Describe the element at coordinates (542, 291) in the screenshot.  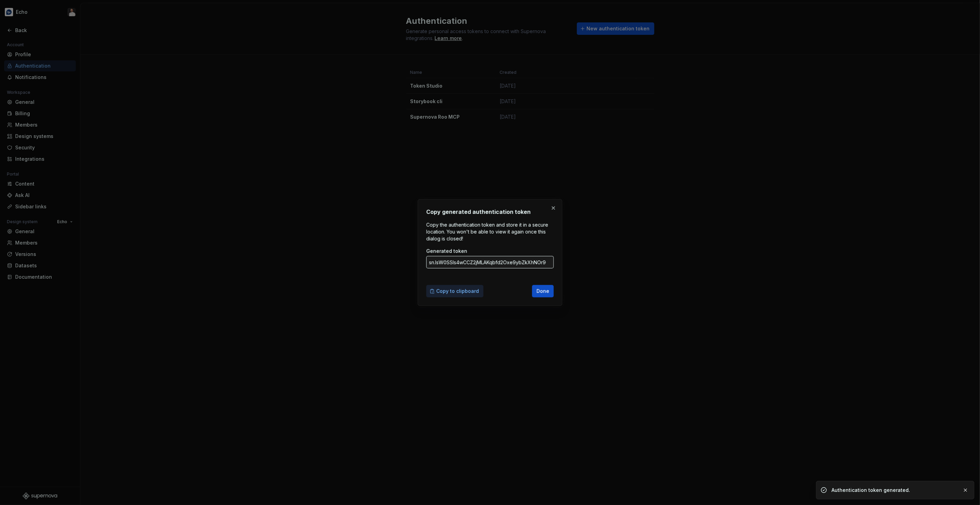
I see `button: Done` at that location.